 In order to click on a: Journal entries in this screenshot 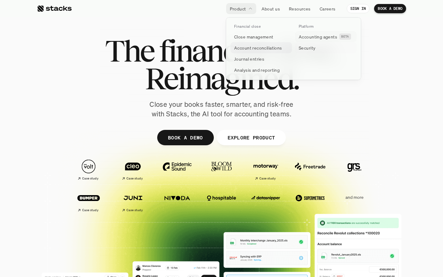, I will do `click(261, 59)`.